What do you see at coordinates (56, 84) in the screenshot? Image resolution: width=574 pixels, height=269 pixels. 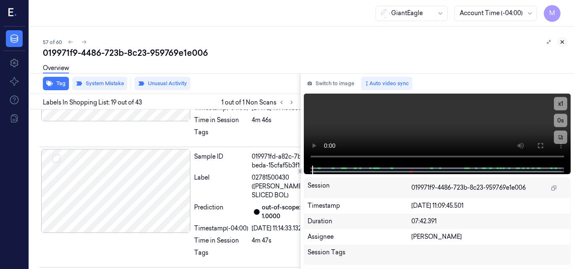 I see `button: Tag` at bounding box center [56, 84].